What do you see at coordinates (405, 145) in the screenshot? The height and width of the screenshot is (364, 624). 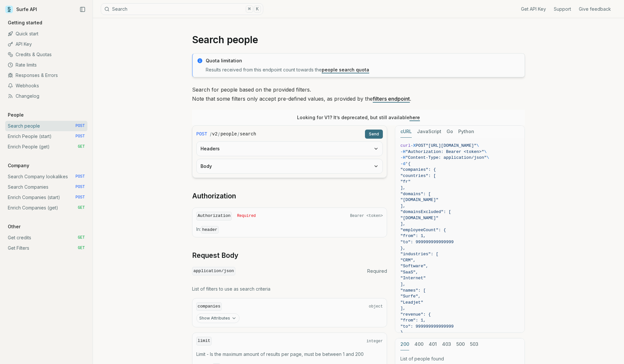 I see `span: curl` at bounding box center [405, 145].